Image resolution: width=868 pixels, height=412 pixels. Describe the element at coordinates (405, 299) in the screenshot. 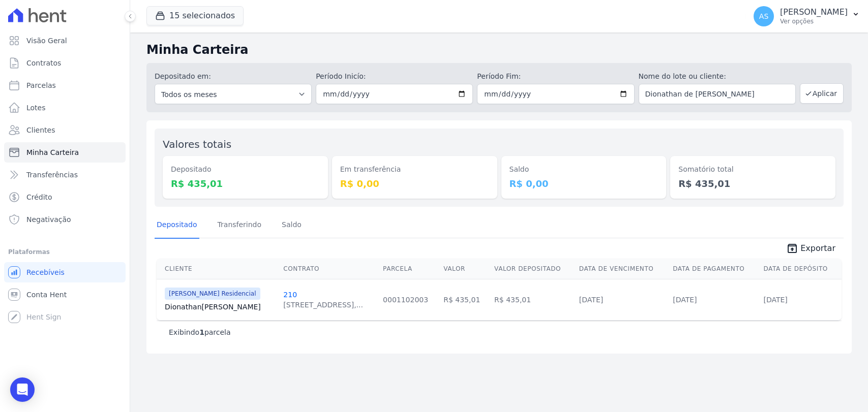

I see `a: 0001102003` at that location.